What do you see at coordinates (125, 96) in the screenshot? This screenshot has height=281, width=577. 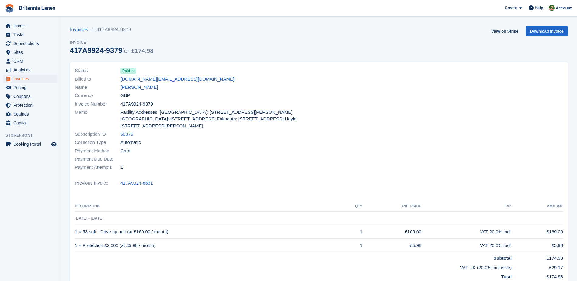 I see `span: GBP` at bounding box center [125, 96].